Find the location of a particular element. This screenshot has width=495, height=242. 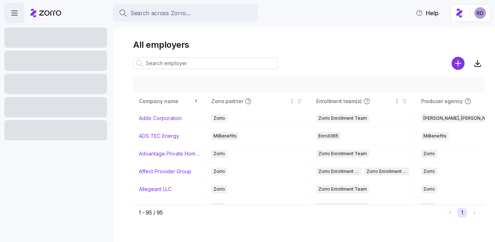

a: Always On Call Answering Service is located at coordinates (169, 207).